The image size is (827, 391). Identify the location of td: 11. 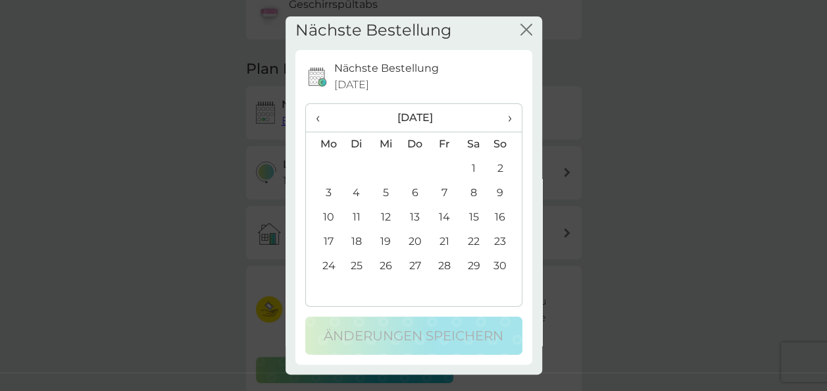
(357, 217).